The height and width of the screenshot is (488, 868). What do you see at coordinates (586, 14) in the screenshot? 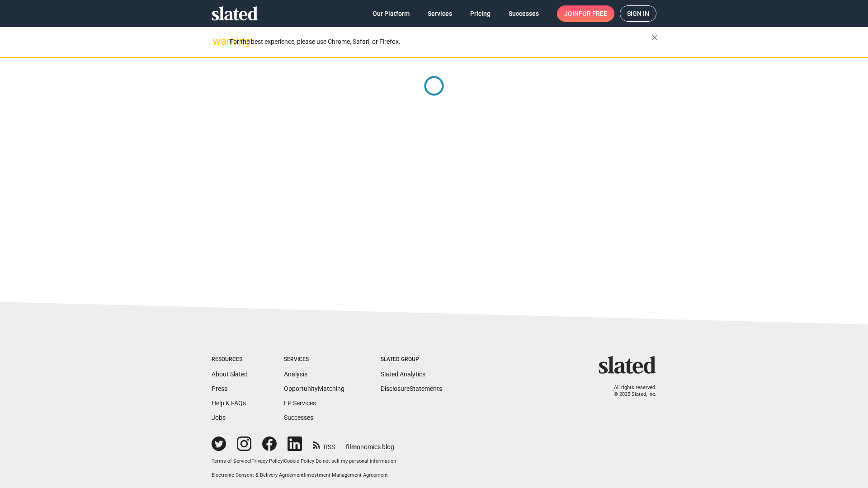
I see `a: Joinfor free` at bounding box center [586, 14].